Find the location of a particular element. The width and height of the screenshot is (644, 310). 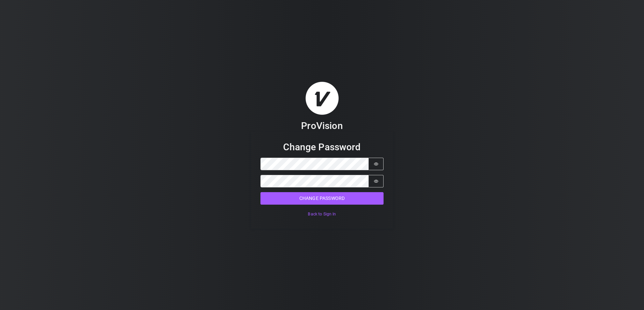

button: Change Password is located at coordinates (322, 199).